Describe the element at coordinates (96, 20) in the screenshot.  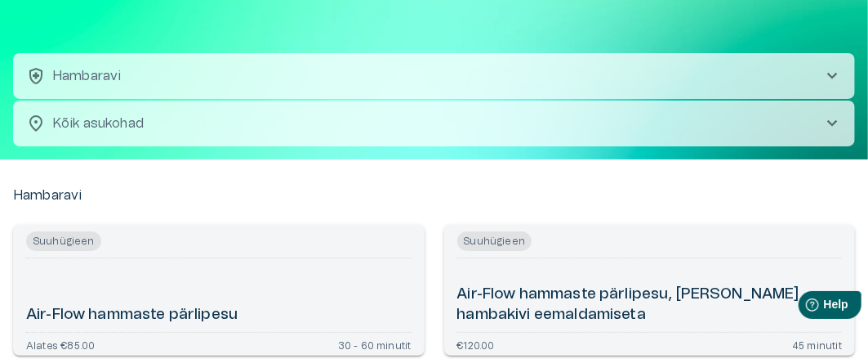
I see `span: Help` at that location.